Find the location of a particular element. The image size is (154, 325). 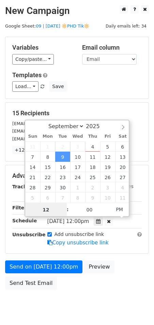

span: Wed is located at coordinates (78, 137).